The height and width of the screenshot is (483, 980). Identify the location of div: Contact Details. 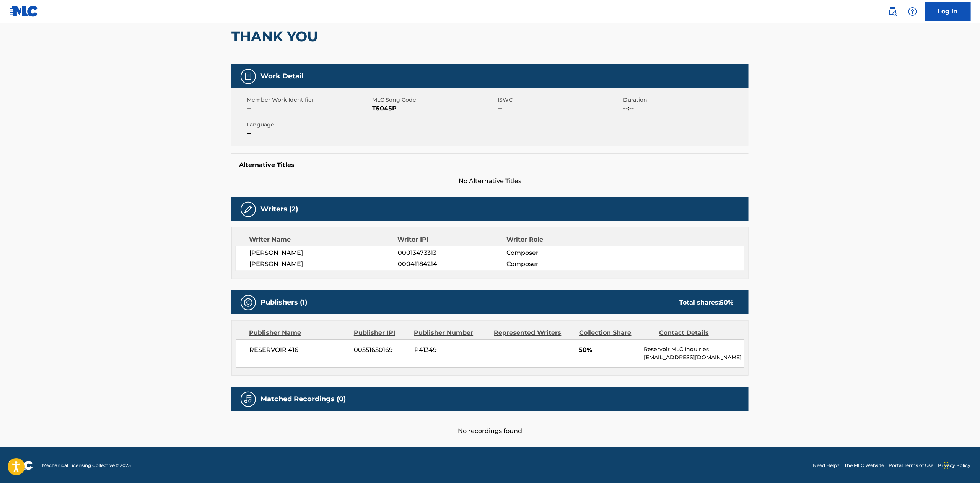
(696, 333).